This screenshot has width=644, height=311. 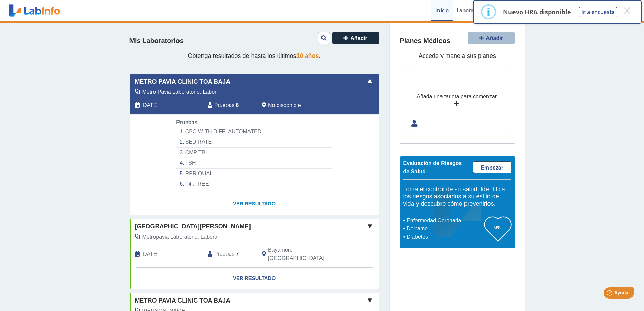 What do you see at coordinates (254, 153) in the screenshot?
I see `li: CMP TB` at bounding box center [254, 153].